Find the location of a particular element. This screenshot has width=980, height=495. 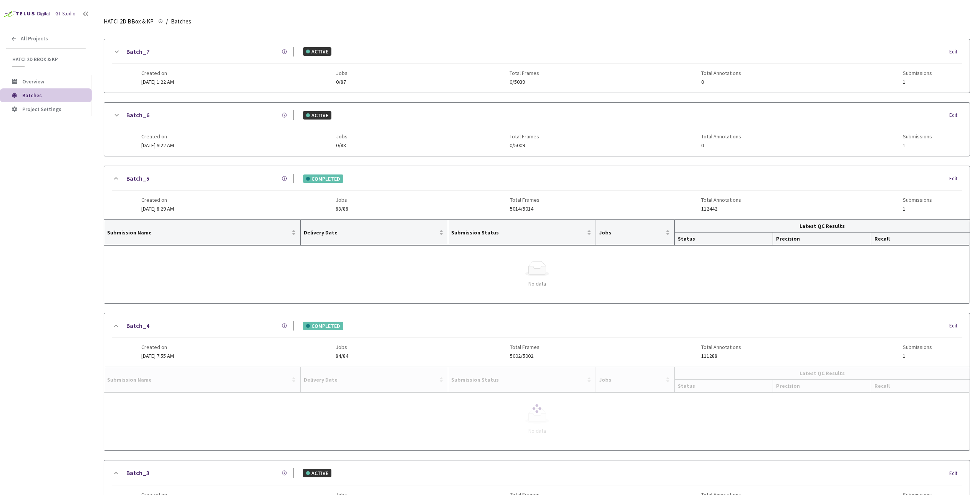

span: Submission Status is located at coordinates (518, 233).